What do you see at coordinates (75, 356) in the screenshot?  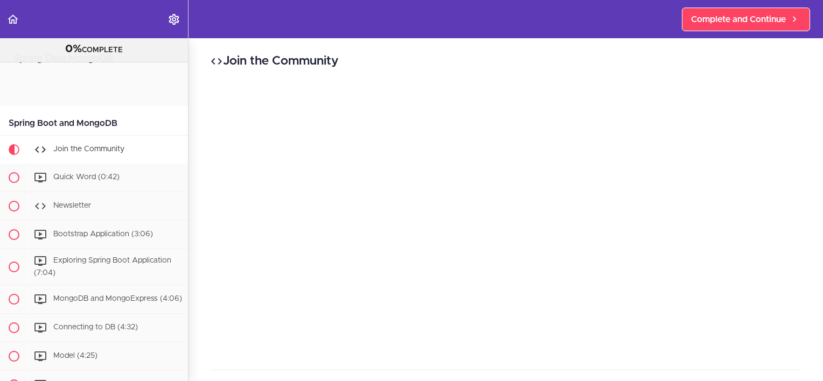 I see `span: Model (4:25)` at bounding box center [75, 356].